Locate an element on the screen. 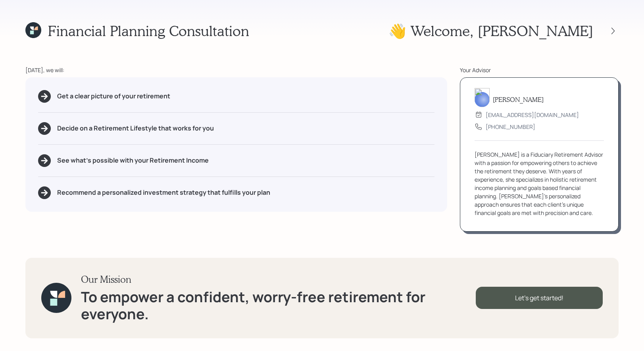 The width and height of the screenshot is (644, 351). h1: To empower a confident, worry-free retirement for everyone. is located at coordinates (278, 305).